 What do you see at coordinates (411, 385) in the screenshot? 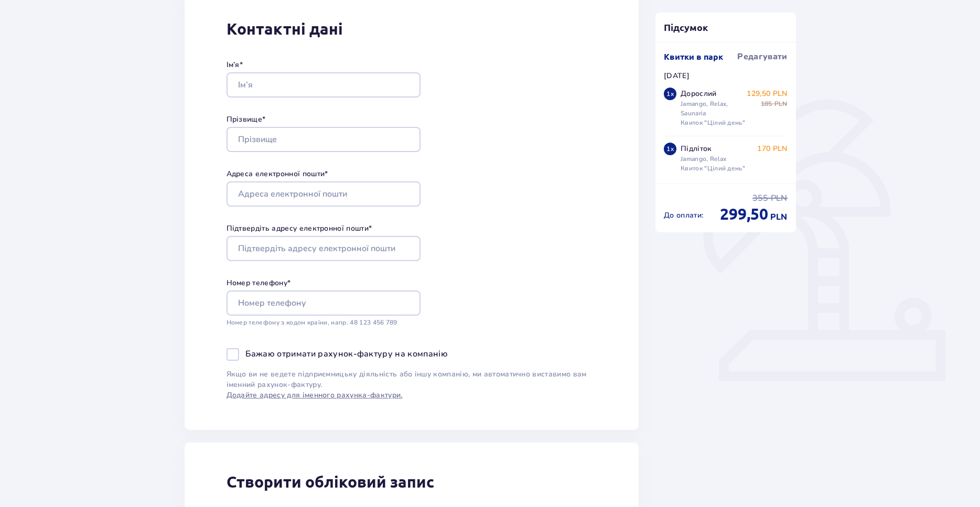
I see `p: Якщо ви не ведете підприємницьку діяльність або іншу компанію, ми автоматично виставимо вам іменн...` at bounding box center [411, 385].